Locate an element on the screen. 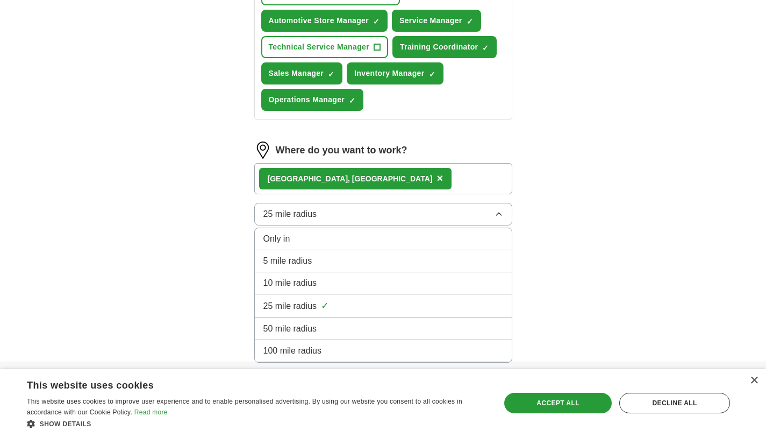 This screenshot has width=766, height=437. button: Operations Manager✓ is located at coordinates (312, 99).